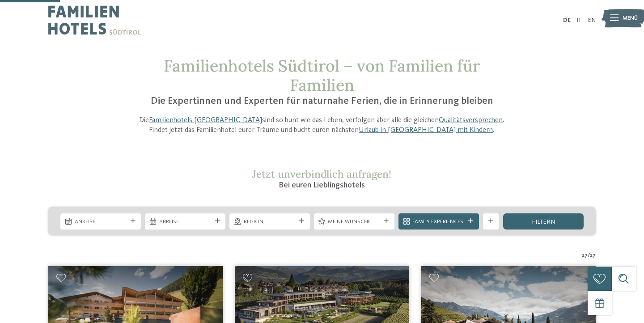 The height and width of the screenshot is (323, 644). Describe the element at coordinates (185, 222) in the screenshot. I see `span: Abreise` at that location.